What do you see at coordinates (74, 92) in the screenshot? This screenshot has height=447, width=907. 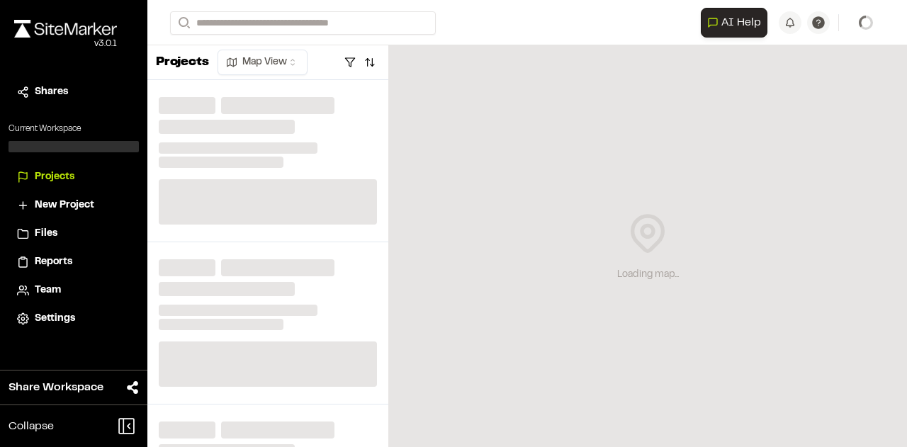 I see `a: Shares` at bounding box center [74, 92].